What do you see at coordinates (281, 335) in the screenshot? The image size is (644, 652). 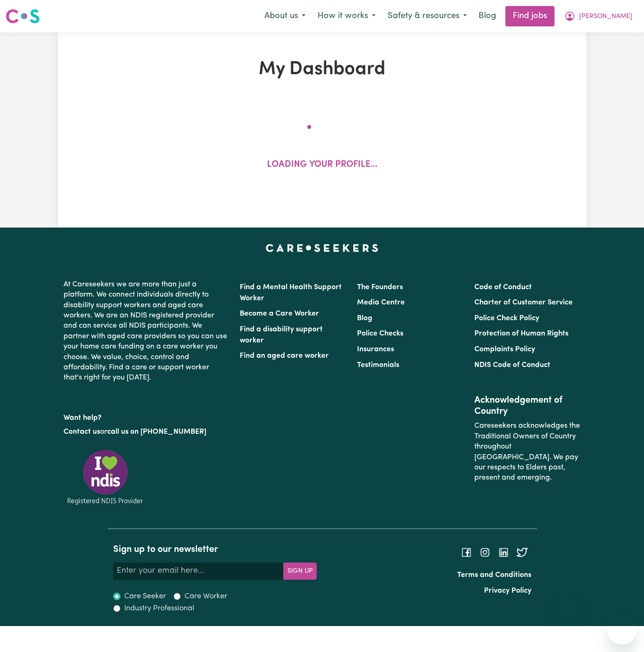 I see `a: Find a disability support worker` at bounding box center [281, 335].